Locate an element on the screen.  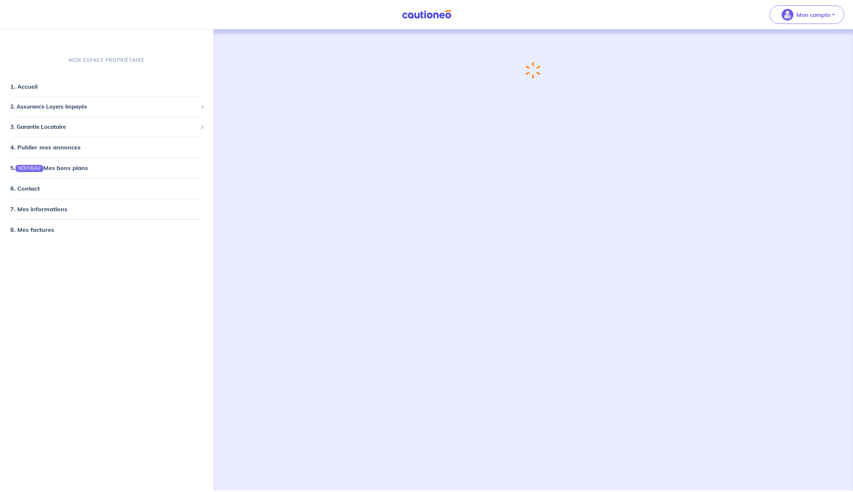
img: illu_account_valid_menu.svg is located at coordinates (788, 15).